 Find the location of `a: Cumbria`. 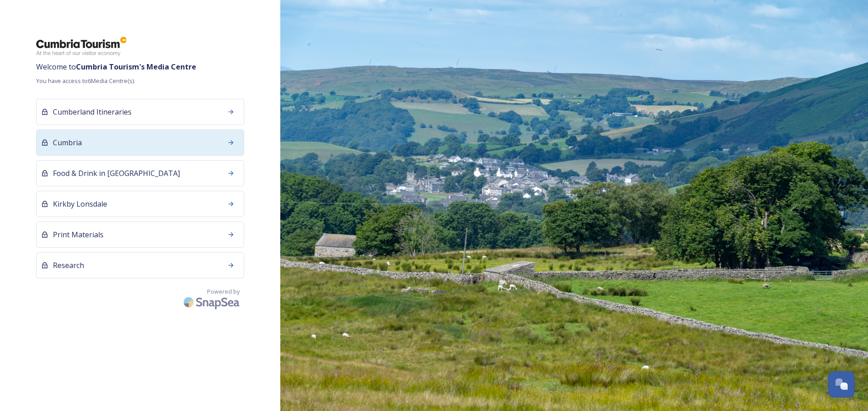

a: Cumbria is located at coordinates (140, 145).